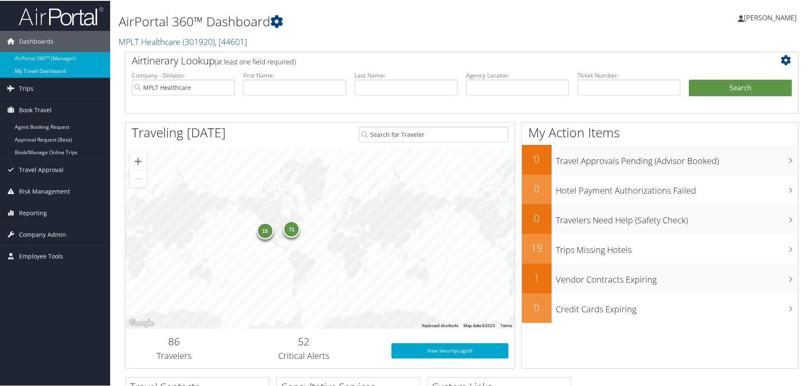 The width and height of the screenshot is (810, 386). What do you see at coordinates (740, 87) in the screenshot?
I see `button: Search` at bounding box center [740, 87].